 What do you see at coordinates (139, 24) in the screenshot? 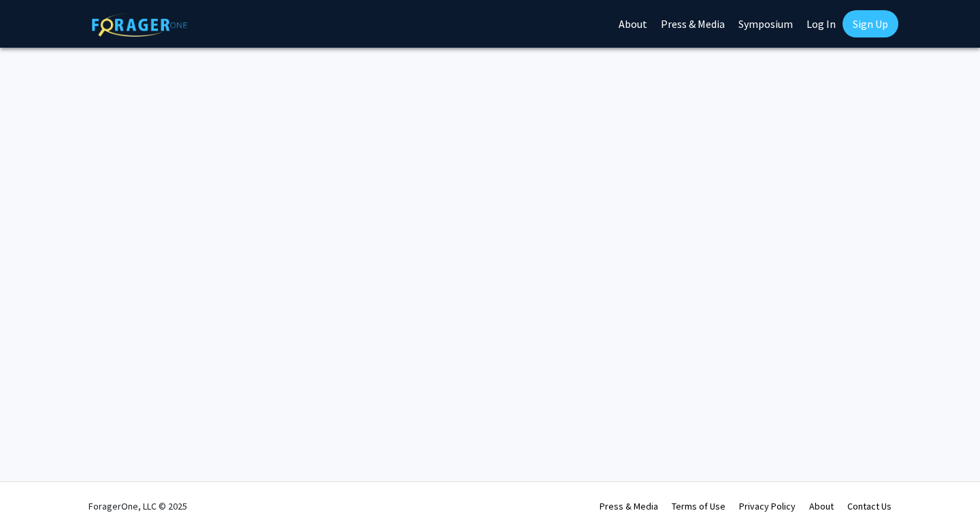
I see `img: ForagerOne Logo` at bounding box center [139, 24].